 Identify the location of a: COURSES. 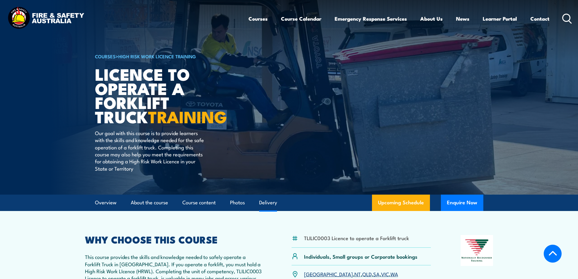
(105, 56).